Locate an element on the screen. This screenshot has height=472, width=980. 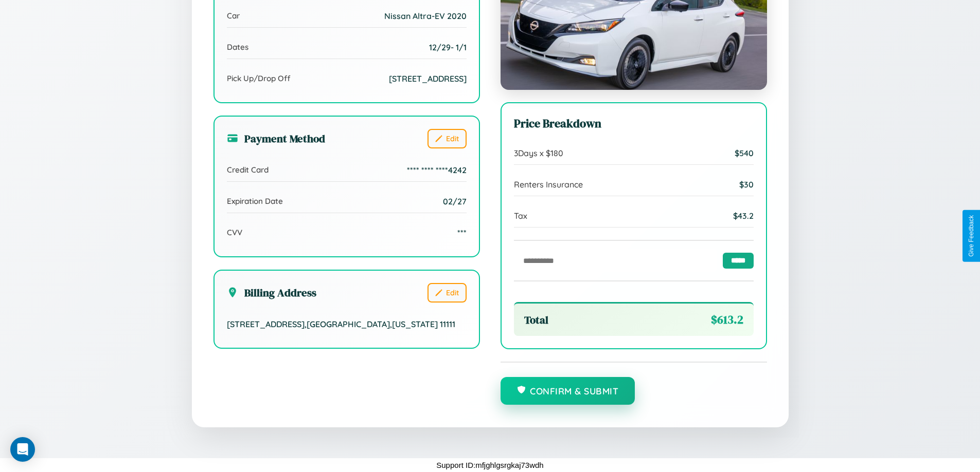
span: Nissan Altra-EV 2020 is located at coordinates (425, 16).